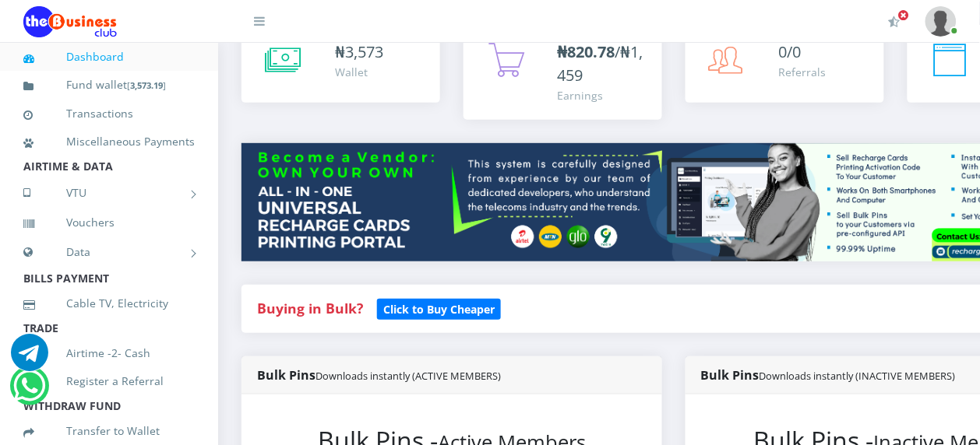  What do you see at coordinates (364, 52) in the screenshot?
I see `span: 3,573` at bounding box center [364, 52].